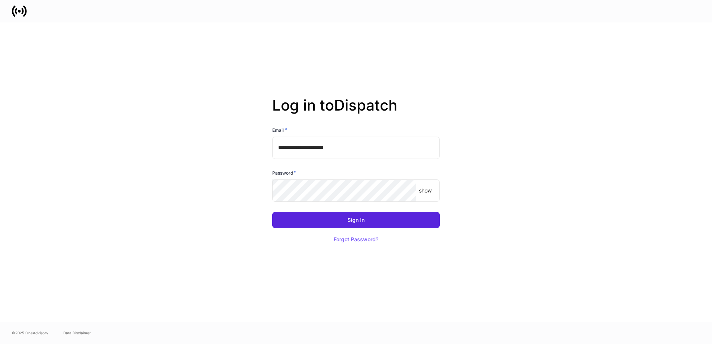 Image resolution: width=712 pixels, height=344 pixels. I want to click on p: show, so click(425, 191).